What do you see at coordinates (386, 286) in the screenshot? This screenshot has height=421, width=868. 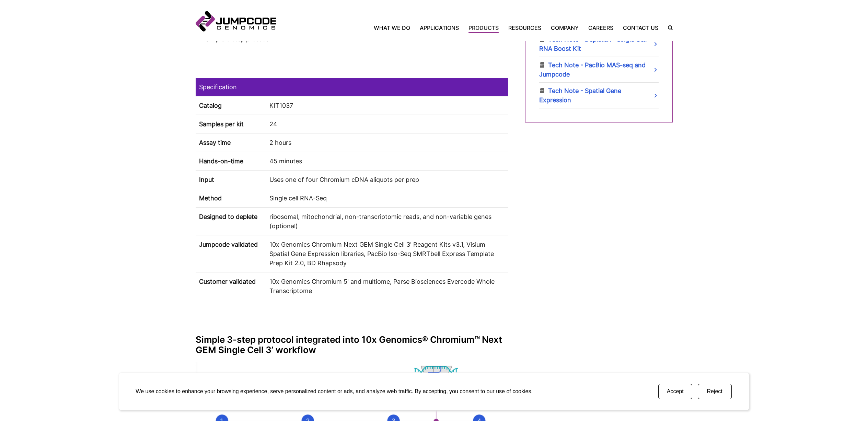 I see `td: 10x Genomics Chromium 5' and multiome, Parse Biosciences Evercode Whole Transcriptome` at bounding box center [386, 286].